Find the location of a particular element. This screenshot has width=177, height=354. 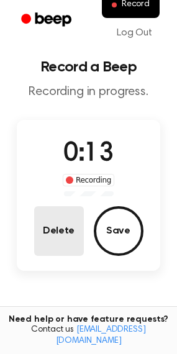

p: Recording in progress. is located at coordinates (88, 92).